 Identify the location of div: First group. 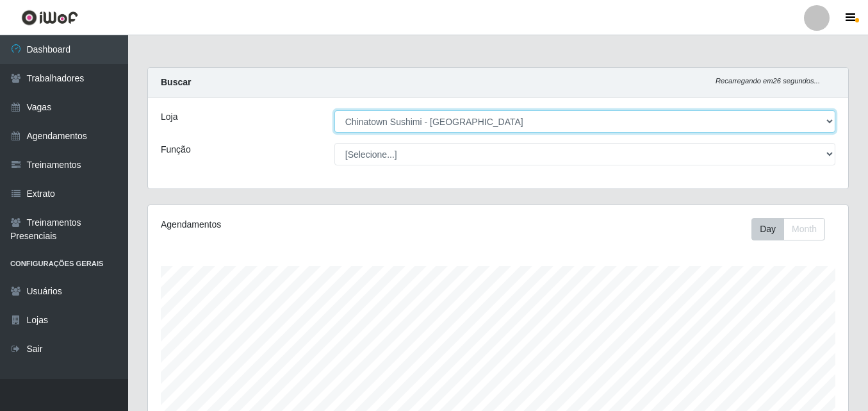
(788, 229).